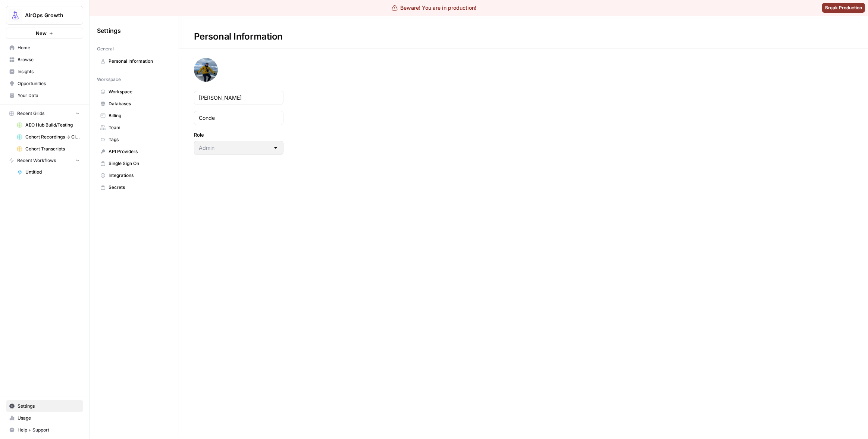  I want to click on button: Workspace: AirOps Growth, so click(44, 16).